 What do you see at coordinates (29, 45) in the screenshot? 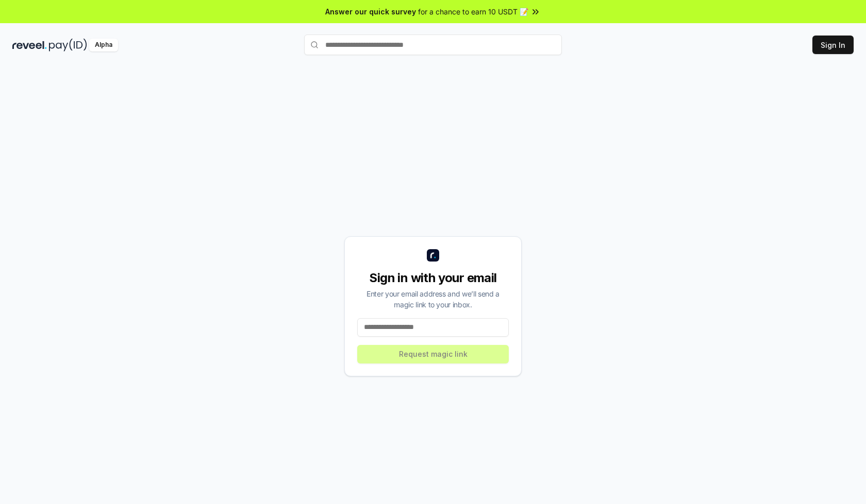
I see `img: reveel_dark` at bounding box center [29, 45].